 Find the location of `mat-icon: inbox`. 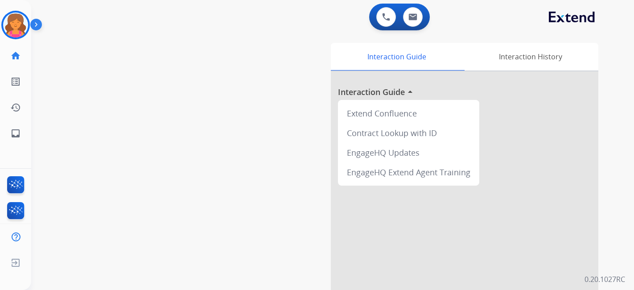

mat-icon: inbox is located at coordinates (16, 133).